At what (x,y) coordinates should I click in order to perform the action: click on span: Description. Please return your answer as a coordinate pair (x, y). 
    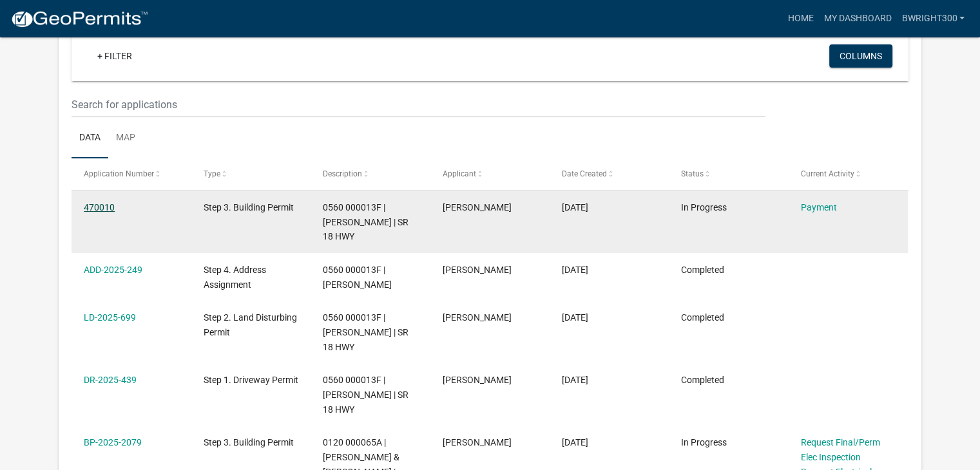
    Looking at the image, I should click on (342, 174).